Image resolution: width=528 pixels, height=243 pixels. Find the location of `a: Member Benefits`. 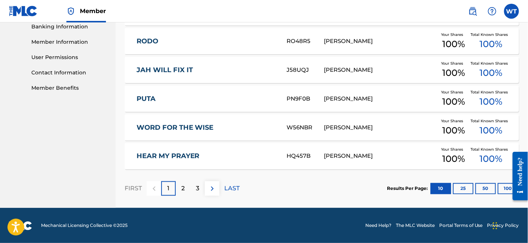

a: Member Benefits is located at coordinates (69, 88).